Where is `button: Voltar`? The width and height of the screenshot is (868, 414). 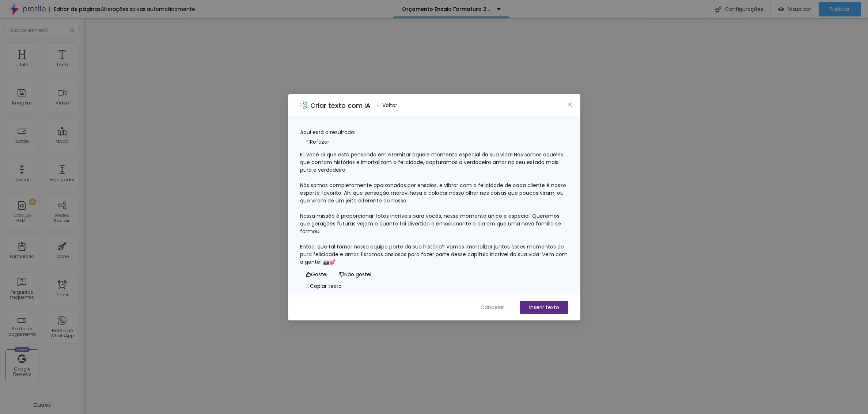
button: Voltar is located at coordinates (387, 106).